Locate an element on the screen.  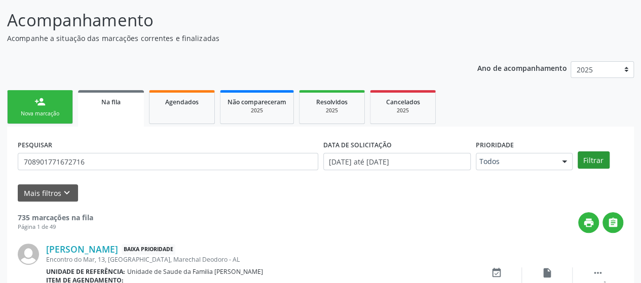
span: Agendados is located at coordinates (182, 102).